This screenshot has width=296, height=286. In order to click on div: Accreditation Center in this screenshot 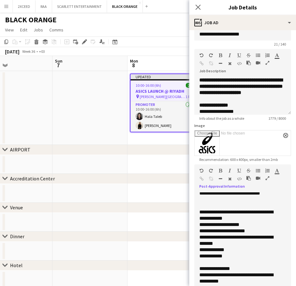, I will do `click(32, 178)`.